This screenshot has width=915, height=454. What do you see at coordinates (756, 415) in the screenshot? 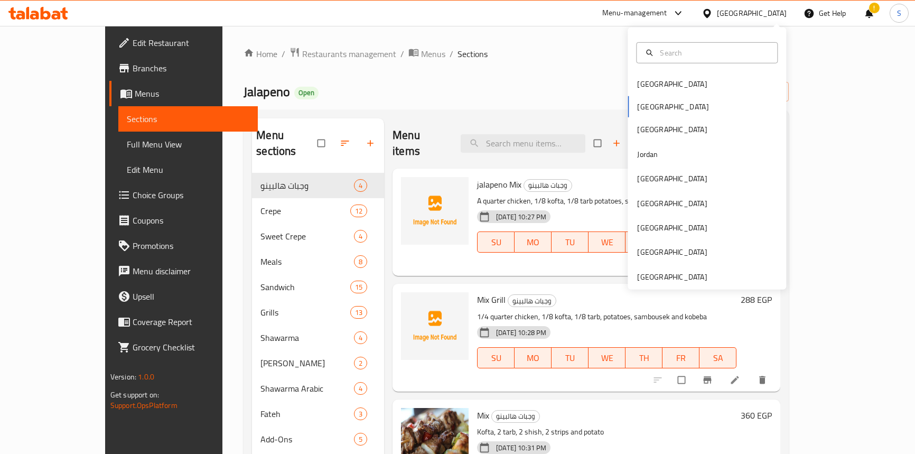
I see `h6: 360 EGP` at bounding box center [756, 415].